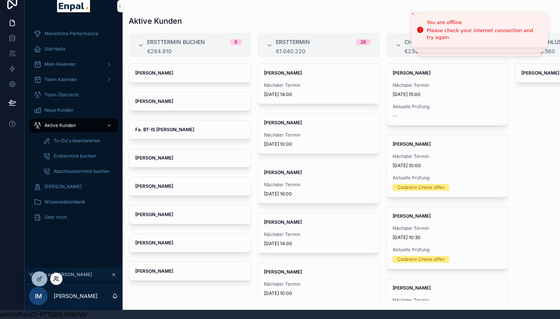 The image size is (560, 319). Describe the element at coordinates (78, 141) in the screenshot. I see `a: To-Do's beantworten` at that location.